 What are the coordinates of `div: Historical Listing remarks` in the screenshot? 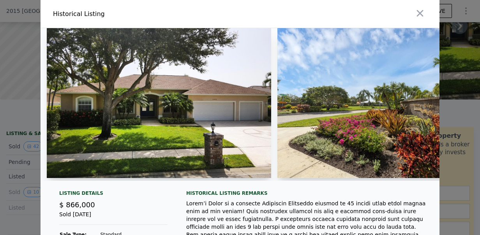 It's located at (307, 193).